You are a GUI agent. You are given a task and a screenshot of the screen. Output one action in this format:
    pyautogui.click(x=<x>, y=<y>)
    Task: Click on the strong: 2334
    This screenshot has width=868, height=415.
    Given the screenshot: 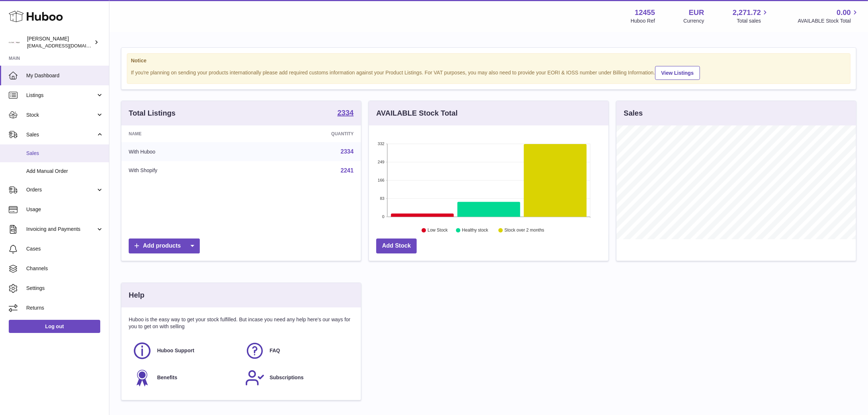 What is the action you would take?
    pyautogui.click(x=345, y=113)
    